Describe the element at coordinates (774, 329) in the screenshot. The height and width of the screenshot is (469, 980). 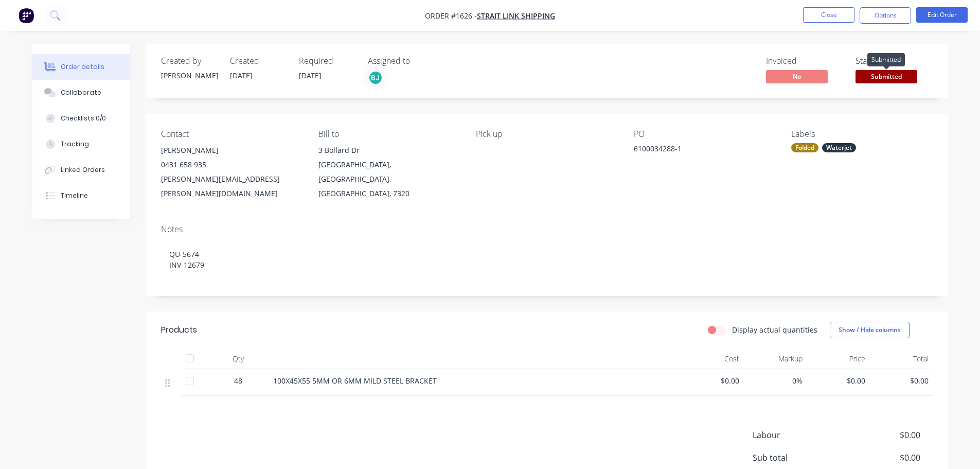
I see `label: Display actual quantities` at that location.